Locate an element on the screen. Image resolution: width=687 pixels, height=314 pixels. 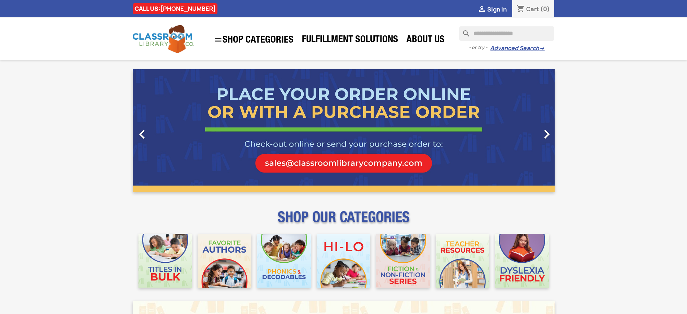
div: CALL US: is located at coordinates (175, 9).